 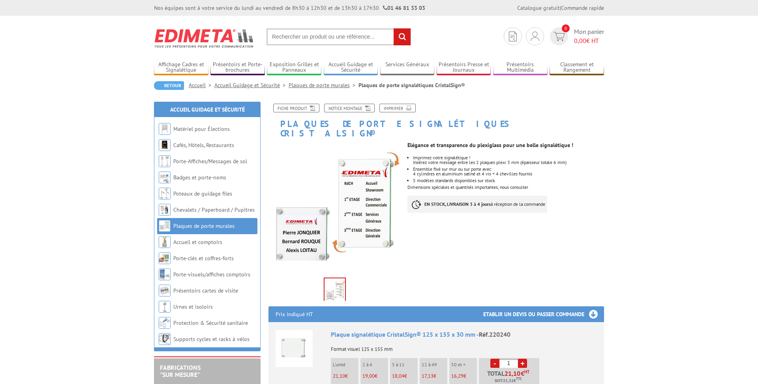 I want to click on img: Cafés, Hôtels, Restaurants, so click(x=165, y=145).